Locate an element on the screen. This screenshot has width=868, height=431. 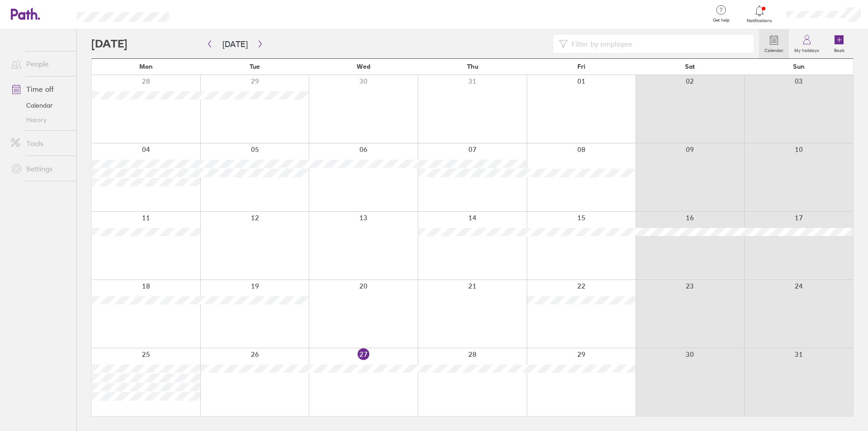
span: Sat is located at coordinates (690, 66).